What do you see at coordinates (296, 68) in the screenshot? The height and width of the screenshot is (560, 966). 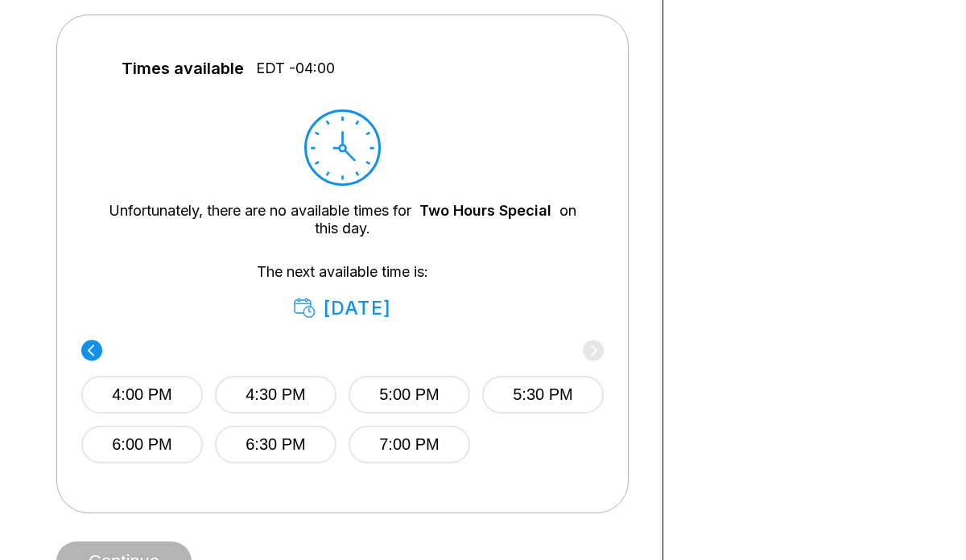 I see `span: EDT -04:00` at bounding box center [296, 68].